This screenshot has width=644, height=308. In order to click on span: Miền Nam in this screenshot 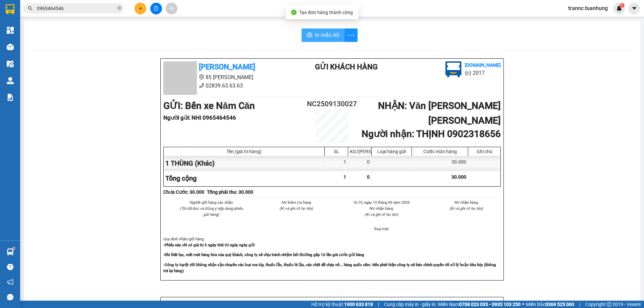, I will do `click(479, 305)`.